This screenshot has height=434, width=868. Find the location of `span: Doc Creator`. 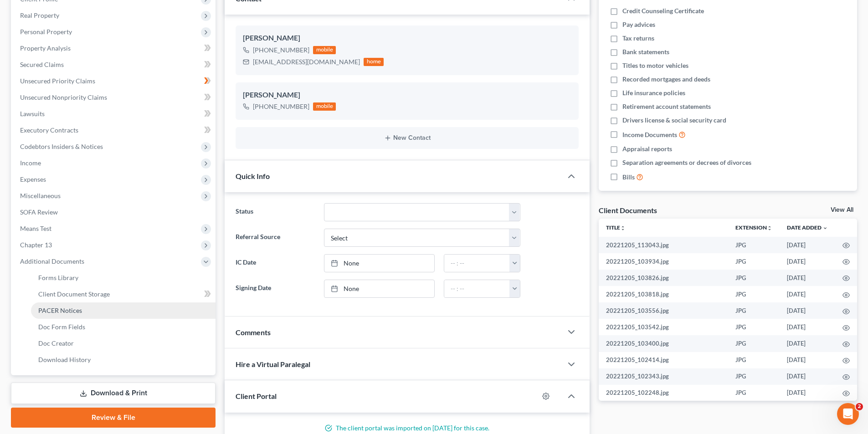

span: Doc Creator is located at coordinates (56, 343).